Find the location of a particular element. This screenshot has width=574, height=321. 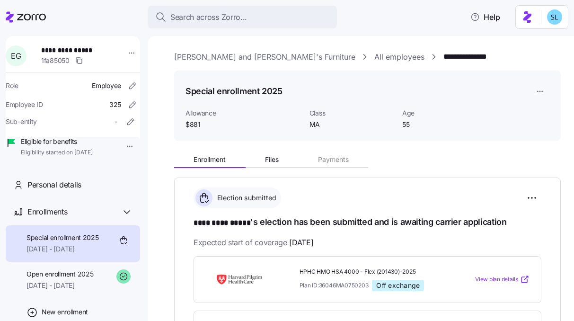

span: Class is located at coordinates (352, 113).